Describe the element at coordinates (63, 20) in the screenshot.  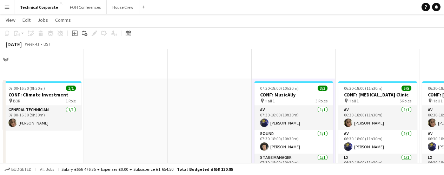
I see `a: Comms` at that location.